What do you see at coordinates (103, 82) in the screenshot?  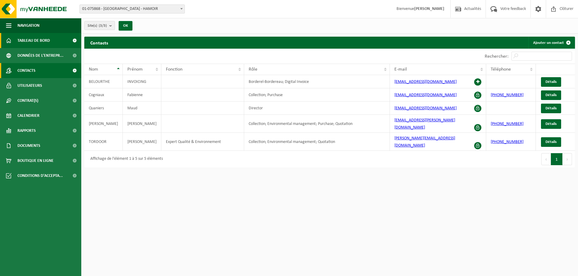 I see `td: BELOURTHE` at bounding box center [103, 82].